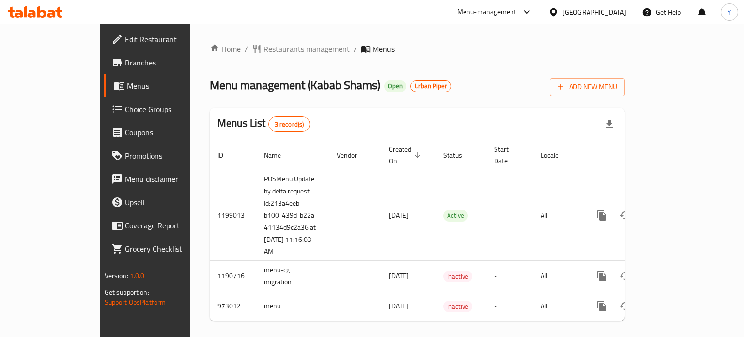 The height and width of the screenshot is (337, 744). What do you see at coordinates (295, 85) in the screenshot?
I see `span: Menu management ( Kabab Shams )` at bounding box center [295, 85].